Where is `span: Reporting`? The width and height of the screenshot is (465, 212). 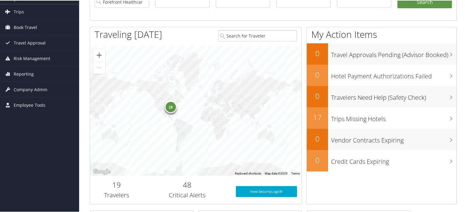
span: Reporting is located at coordinates (24, 73).